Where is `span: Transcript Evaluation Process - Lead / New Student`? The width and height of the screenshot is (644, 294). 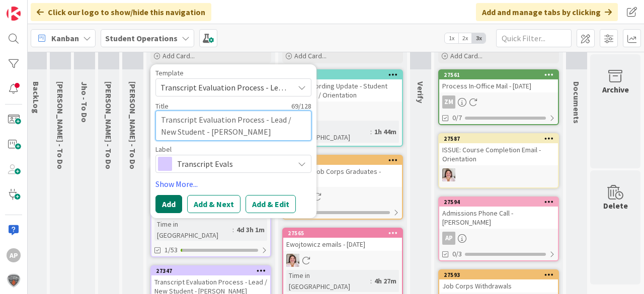 span: Transcript Evaluation Process - Lead / New Student is located at coordinates (223, 87).